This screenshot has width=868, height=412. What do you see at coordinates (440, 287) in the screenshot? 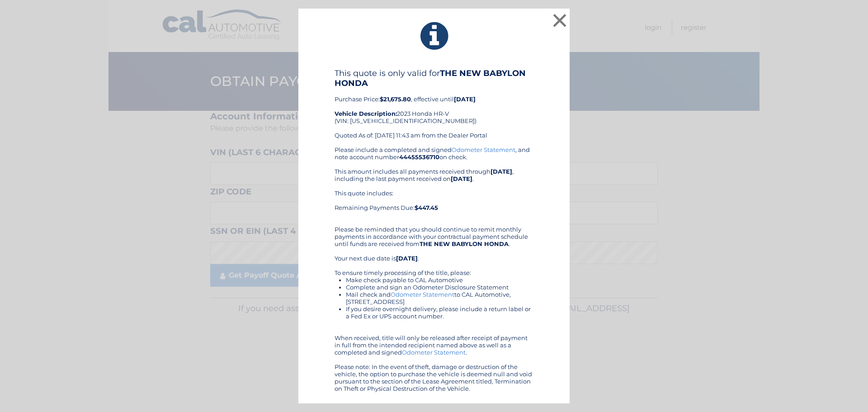
I see `li: Complete and sign an Odometer Disclosure Statement` at bounding box center [440, 287].